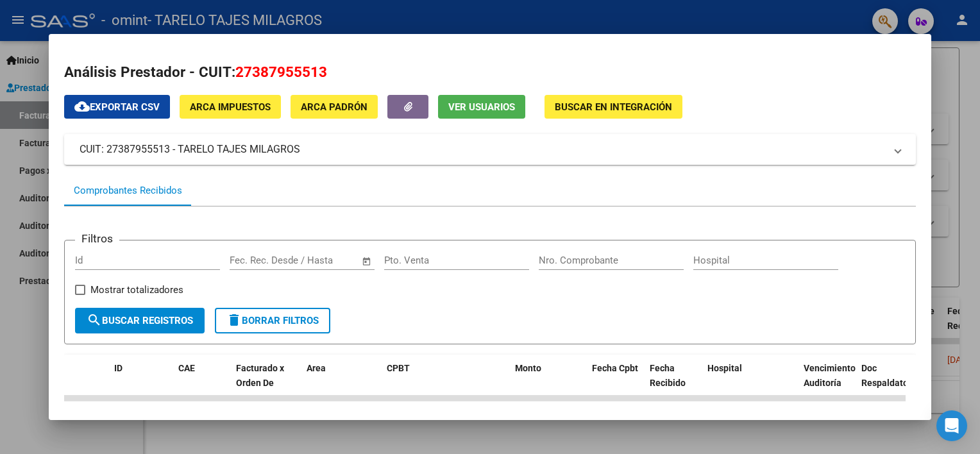  What do you see at coordinates (116, 107) in the screenshot?
I see `span: Exportar CSV` at bounding box center [116, 107].